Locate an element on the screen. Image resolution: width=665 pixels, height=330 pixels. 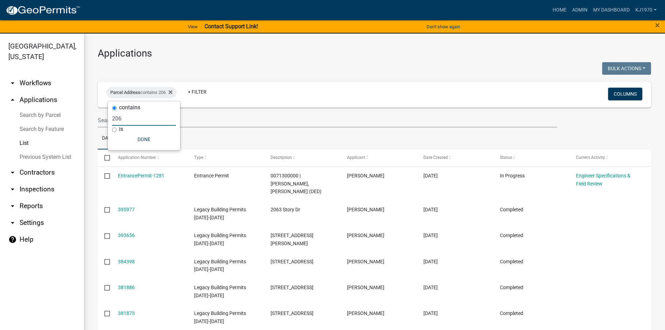
span: 2065 195th Ave is located at coordinates (292, 261).